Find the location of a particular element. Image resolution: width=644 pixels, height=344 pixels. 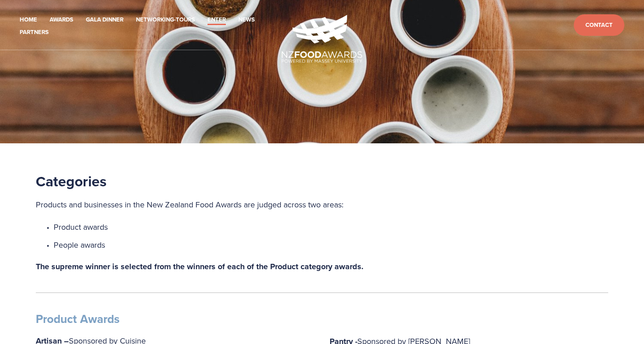

a: News is located at coordinates (247, 20).